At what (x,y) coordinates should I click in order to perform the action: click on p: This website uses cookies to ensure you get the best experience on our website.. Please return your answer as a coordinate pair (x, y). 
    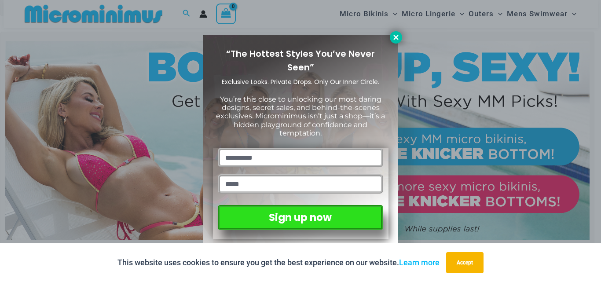
    Looking at the image, I should click on (279, 263).